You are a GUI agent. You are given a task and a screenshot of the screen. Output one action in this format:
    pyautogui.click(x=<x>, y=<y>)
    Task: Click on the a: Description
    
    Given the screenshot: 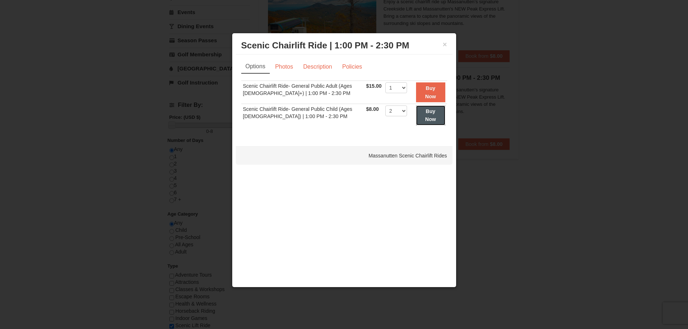 What is the action you would take?
    pyautogui.click(x=318, y=67)
    